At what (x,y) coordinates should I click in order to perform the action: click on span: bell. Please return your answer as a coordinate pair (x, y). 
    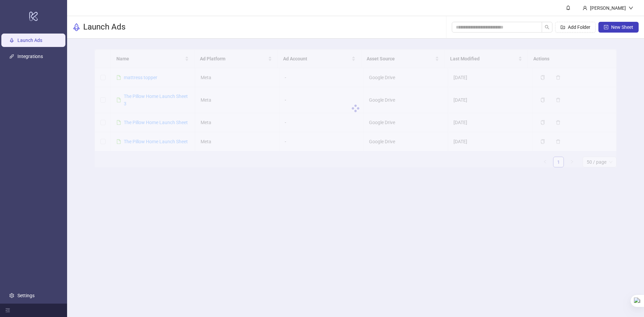
    Looking at the image, I should click on (568, 7).